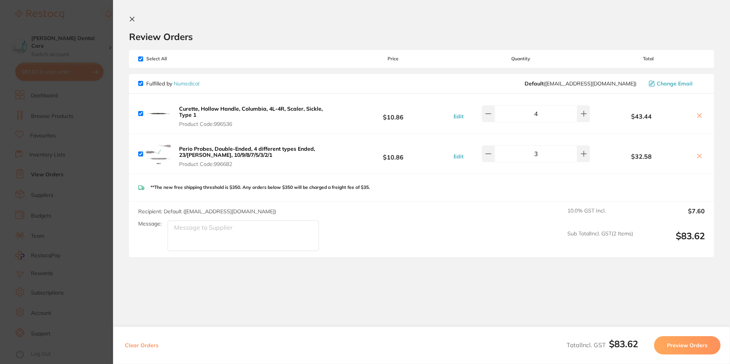  Describe the element at coordinates (687, 346) in the screenshot. I see `button: Preview Orders` at that location.